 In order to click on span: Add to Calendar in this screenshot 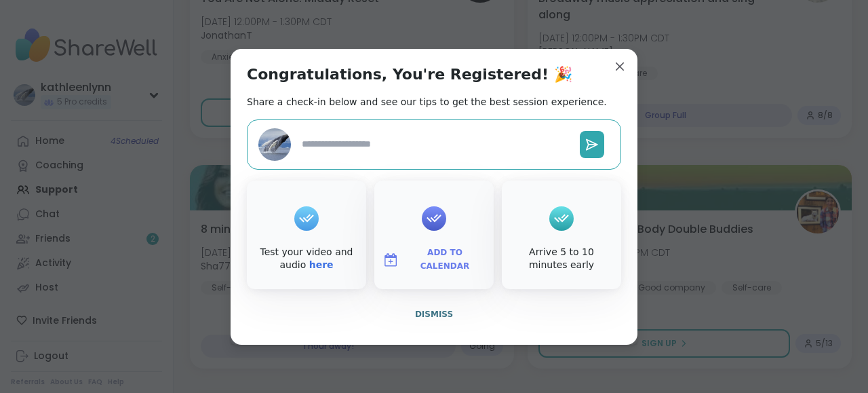, I will do `click(445, 259)`.